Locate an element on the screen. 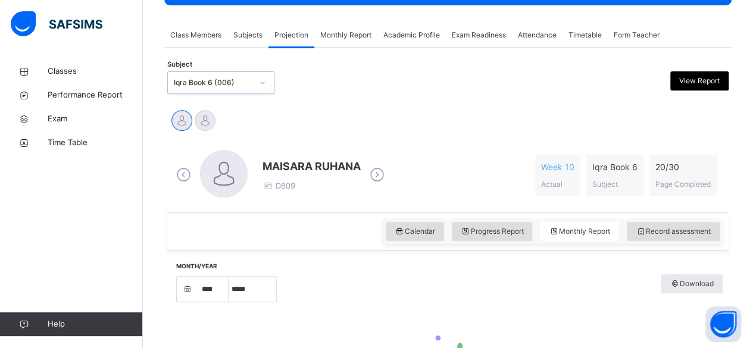 This screenshot has height=348, width=753. span: Subjects is located at coordinates (247, 35).